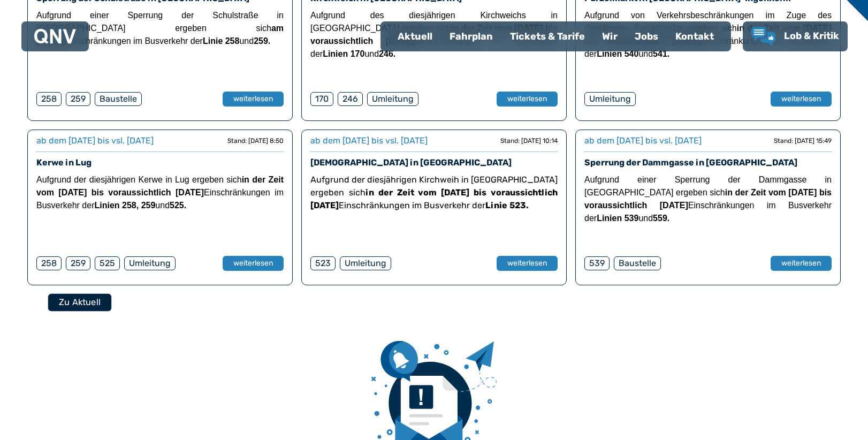  Describe the element at coordinates (519, 205) in the screenshot. I see `strong: 523.` at that location.